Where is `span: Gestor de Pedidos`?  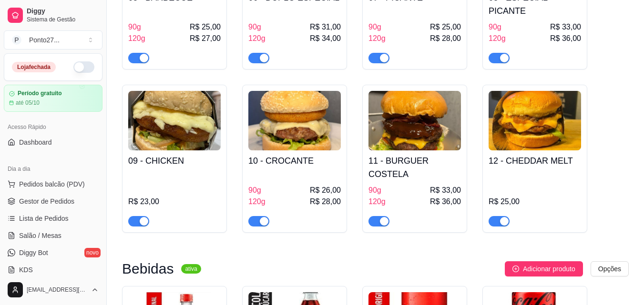 span: Gestor de Pedidos is located at coordinates (47, 201).